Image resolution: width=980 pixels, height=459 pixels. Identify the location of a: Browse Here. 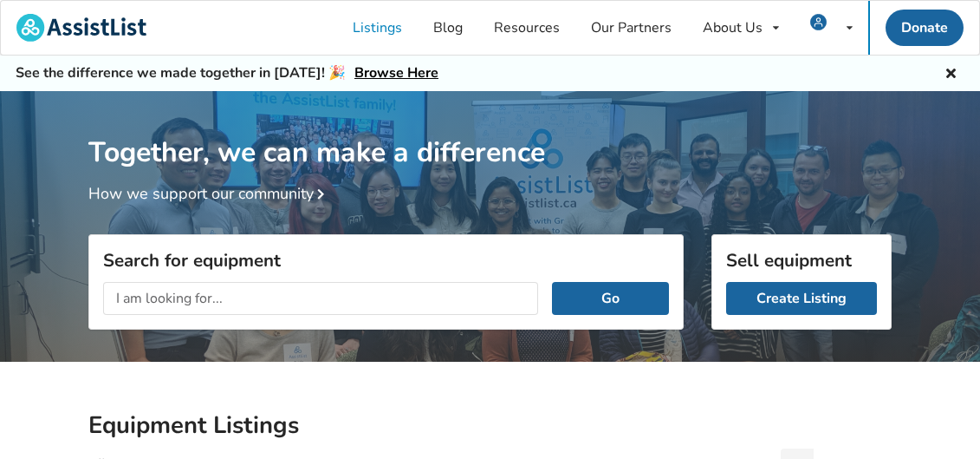
(396, 73).